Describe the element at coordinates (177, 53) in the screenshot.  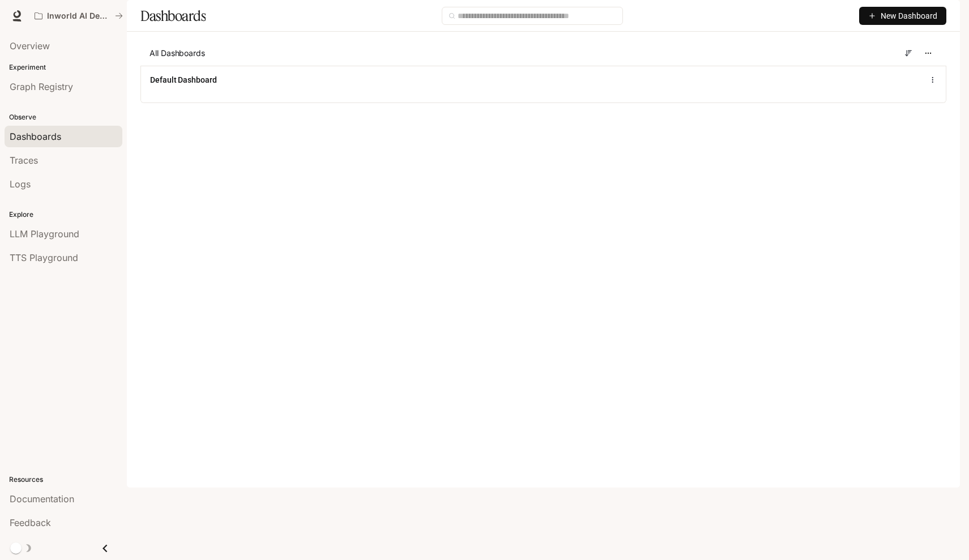
I see `span: All Dashboards` at that location.